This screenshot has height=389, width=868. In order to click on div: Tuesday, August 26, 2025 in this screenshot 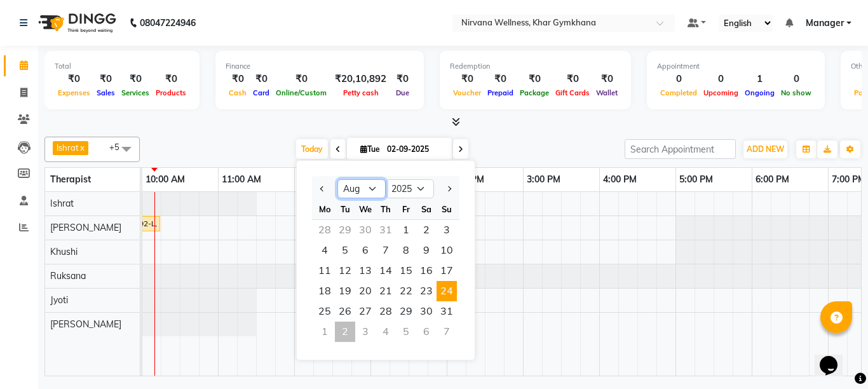, I will do `click(345, 312)`.